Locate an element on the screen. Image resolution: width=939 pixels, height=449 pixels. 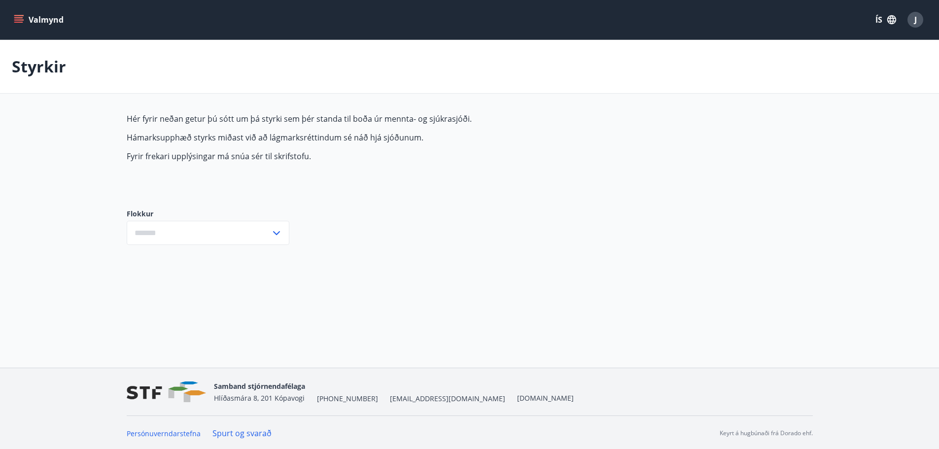
button: J is located at coordinates (915, 20).